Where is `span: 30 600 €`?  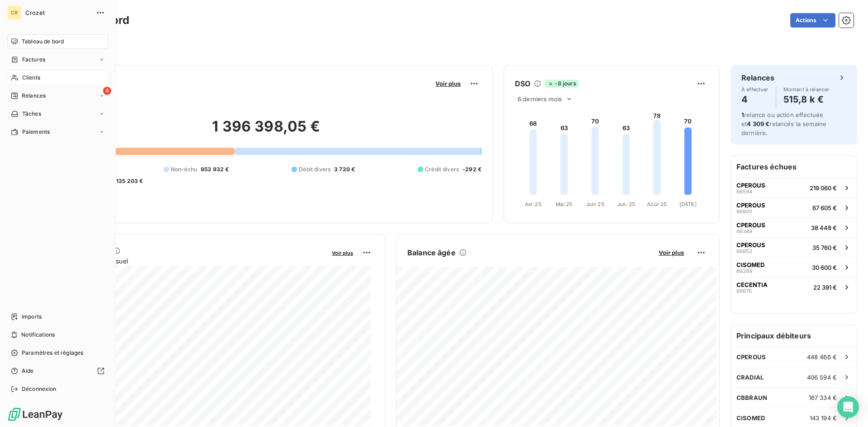
span: 30 600 € is located at coordinates (824, 268).